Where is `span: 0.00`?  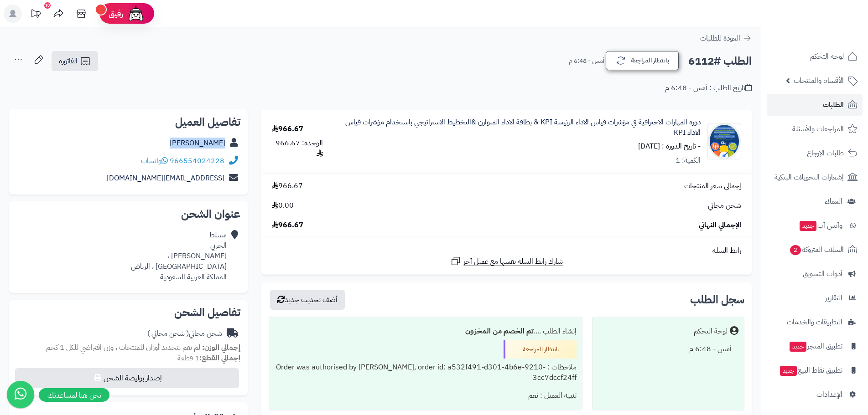
span: 0.00 is located at coordinates (283, 206).